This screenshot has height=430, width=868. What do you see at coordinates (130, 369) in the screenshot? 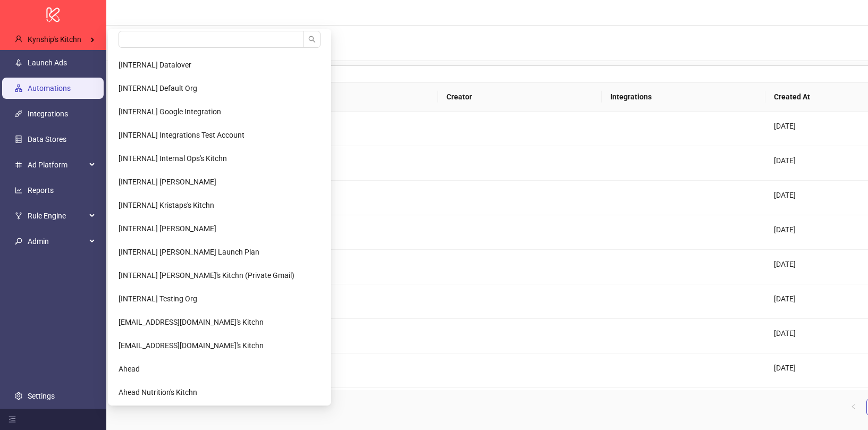
I see `span: Ahead` at bounding box center [130, 369].